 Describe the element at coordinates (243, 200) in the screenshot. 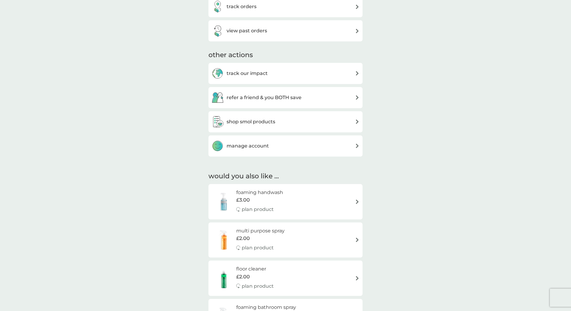

I see `span: £3.00` at that location.